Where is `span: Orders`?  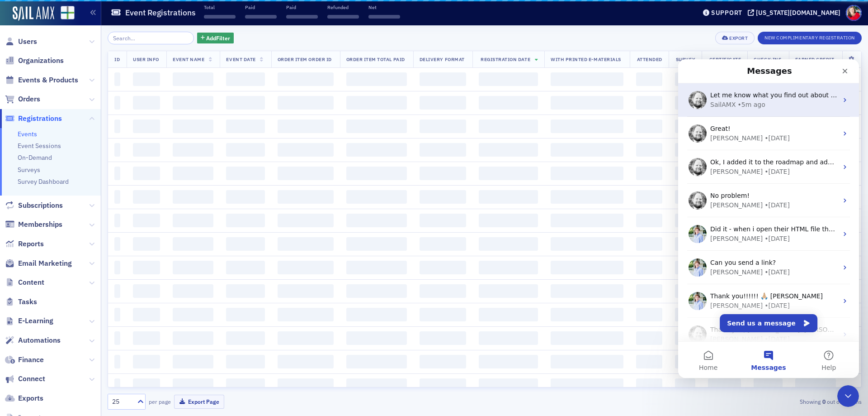
span: Orders is located at coordinates (29, 99).